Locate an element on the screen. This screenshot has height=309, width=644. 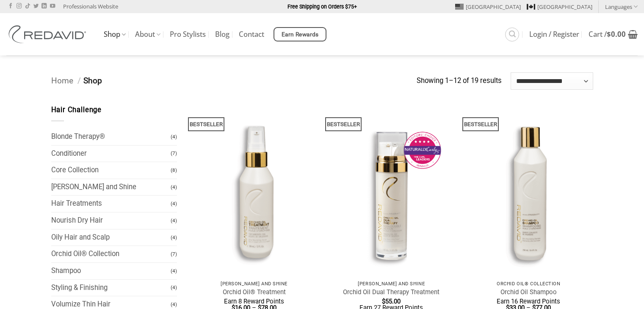
a: Conditioner is located at coordinates (111, 154).